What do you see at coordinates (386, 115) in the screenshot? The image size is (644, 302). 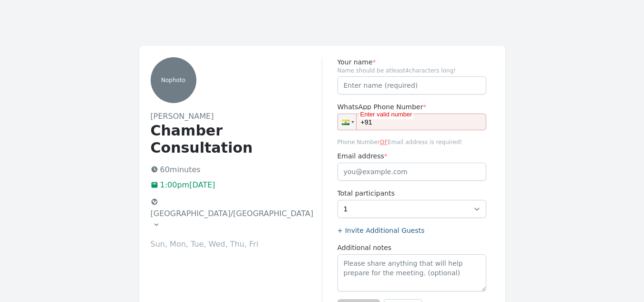 I see `div: Enter valid number` at bounding box center [386, 115].